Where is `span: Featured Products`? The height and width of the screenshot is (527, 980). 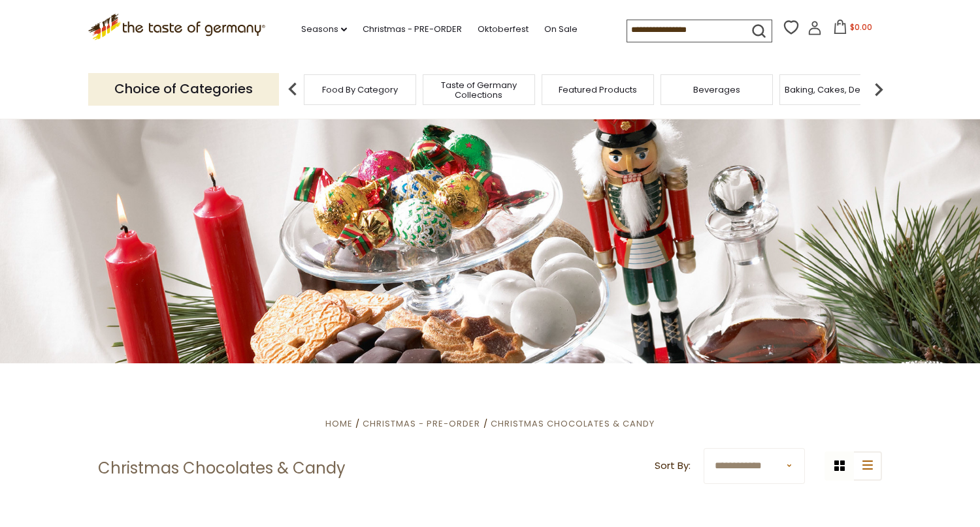
span: Featured Products is located at coordinates (598, 89).